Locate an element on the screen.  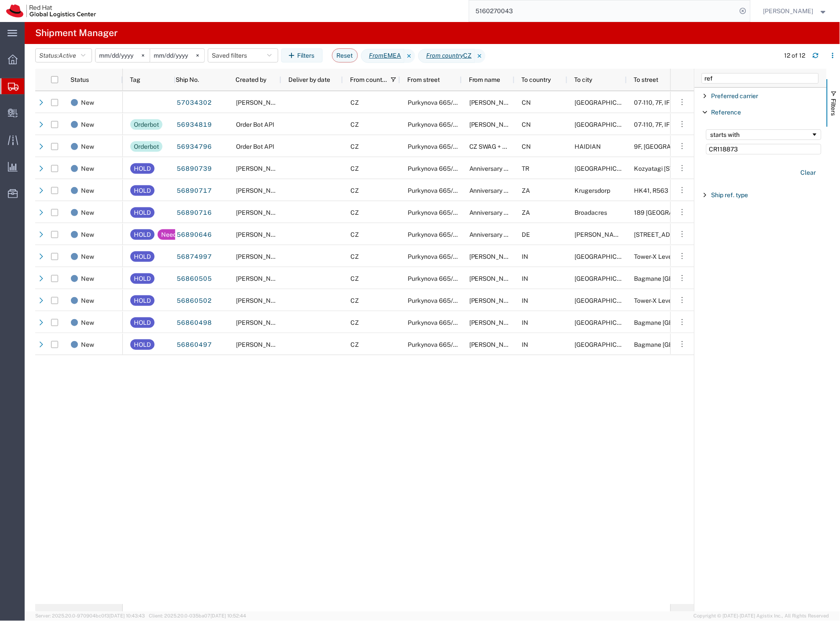
span: Pallav Sen Gupta is located at coordinates (261, 102).